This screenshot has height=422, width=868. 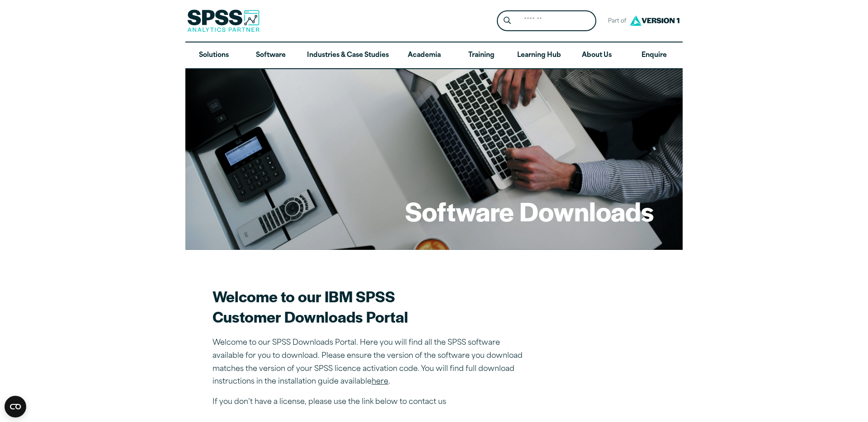 I want to click on h1: Software Downloads, so click(x=529, y=211).